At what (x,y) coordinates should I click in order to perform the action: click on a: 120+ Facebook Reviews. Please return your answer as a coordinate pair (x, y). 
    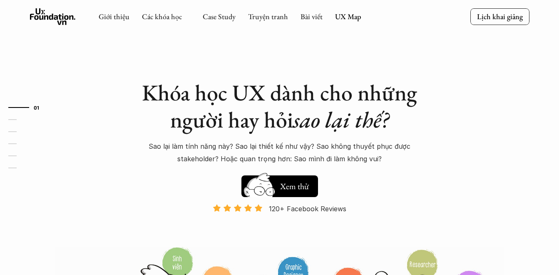
    Looking at the image, I should click on (280, 224).